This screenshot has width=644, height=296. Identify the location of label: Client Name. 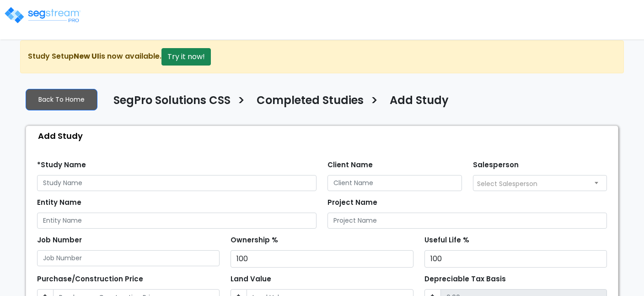
(350, 165).